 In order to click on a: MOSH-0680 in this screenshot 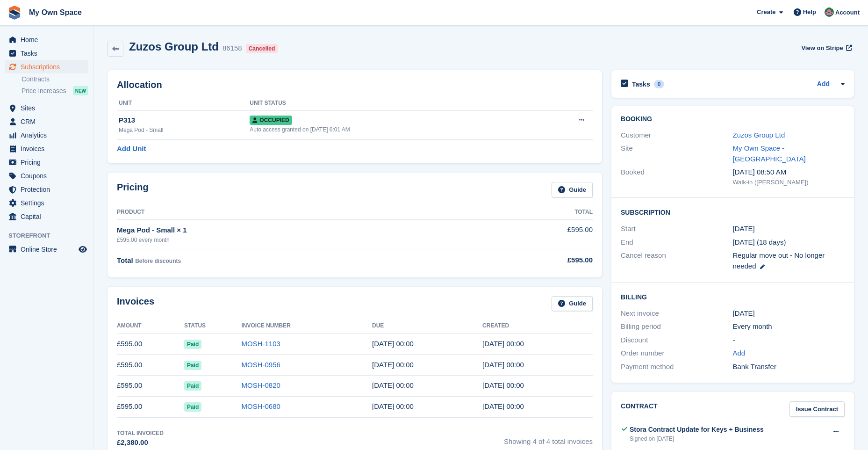, I will do `click(261, 406)`.